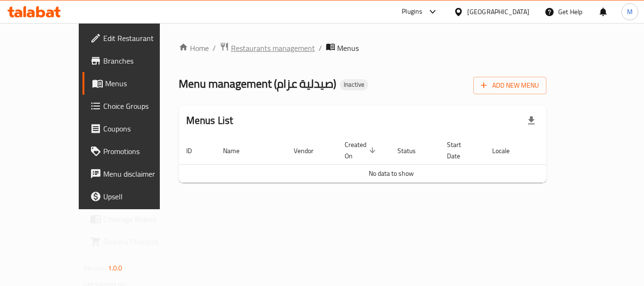 This screenshot has height=286, width=644. I want to click on span: Coverage Report, so click(141, 219).